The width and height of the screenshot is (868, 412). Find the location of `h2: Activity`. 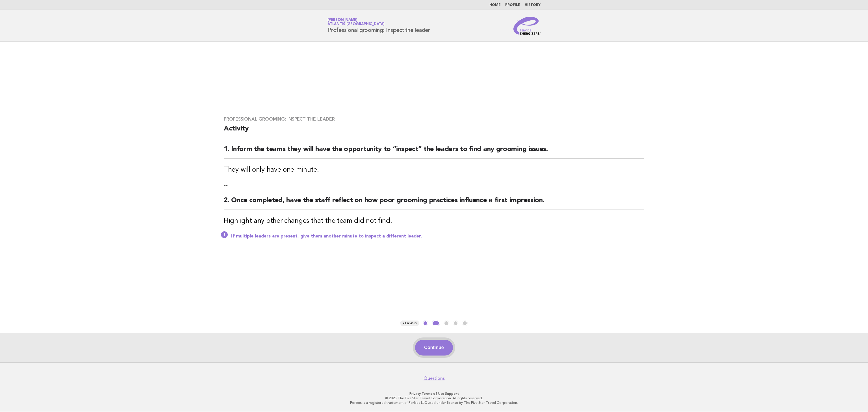

h2: Activity is located at coordinates (434, 131).